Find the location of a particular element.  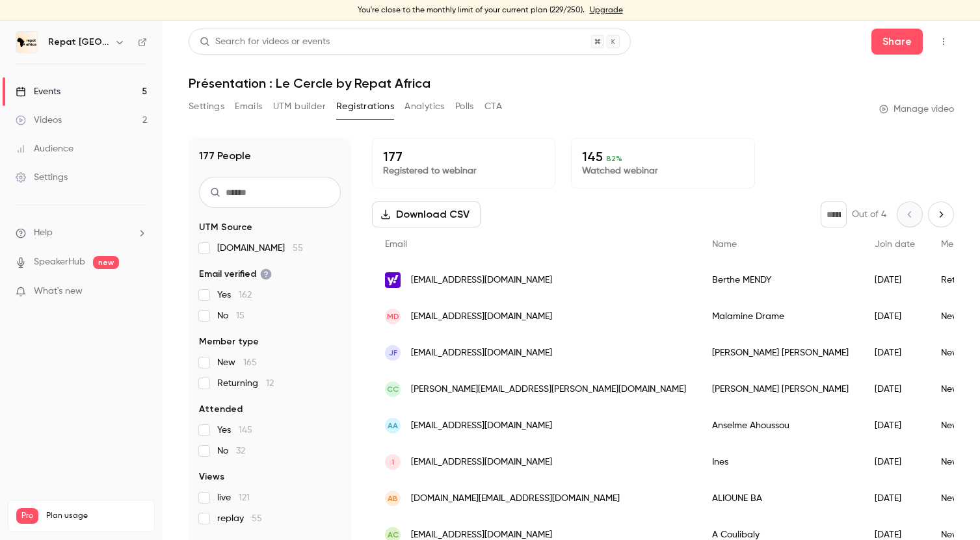

button: Download CSV is located at coordinates (426, 214).